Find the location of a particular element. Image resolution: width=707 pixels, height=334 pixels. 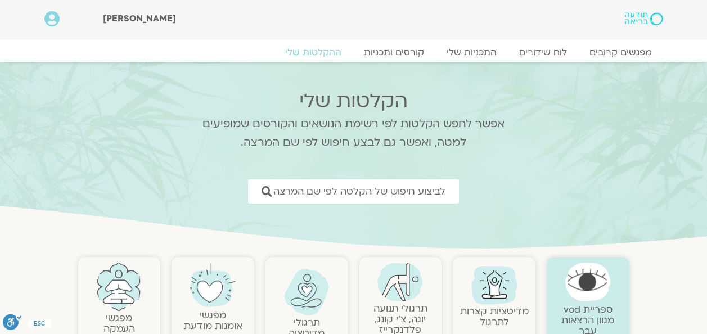

a: מפגשים קרובים is located at coordinates (620, 52).